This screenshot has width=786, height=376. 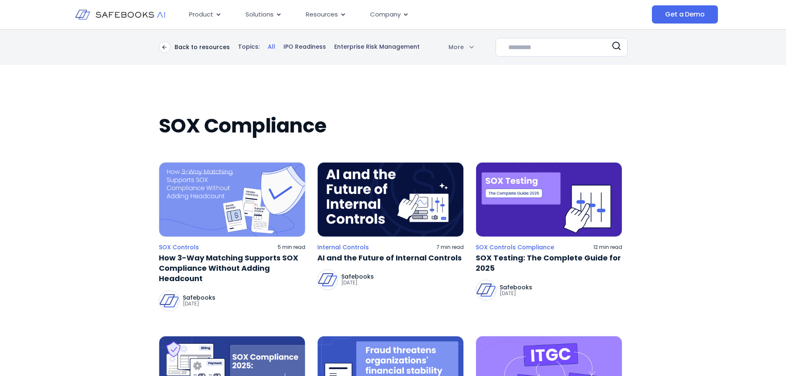 What do you see at coordinates (391, 199) in the screenshot?
I see `img: a hand holding a piece of paper with the words,'a and the future` at bounding box center [391, 199].